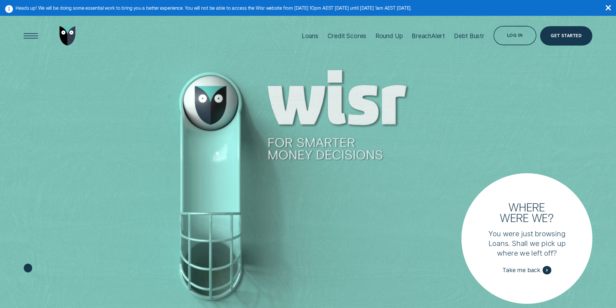 The height and width of the screenshot is (308, 616). I want to click on a: Round Up, so click(389, 36).